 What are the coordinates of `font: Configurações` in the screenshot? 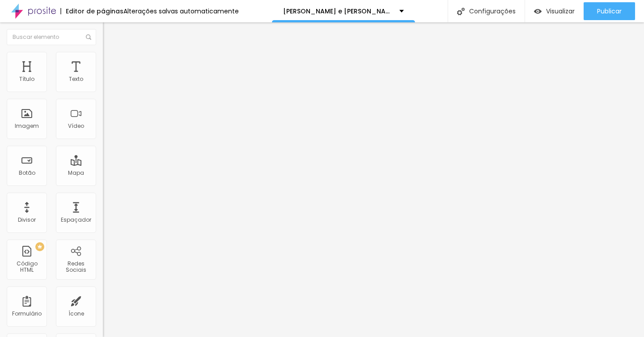 It's located at (492, 11).